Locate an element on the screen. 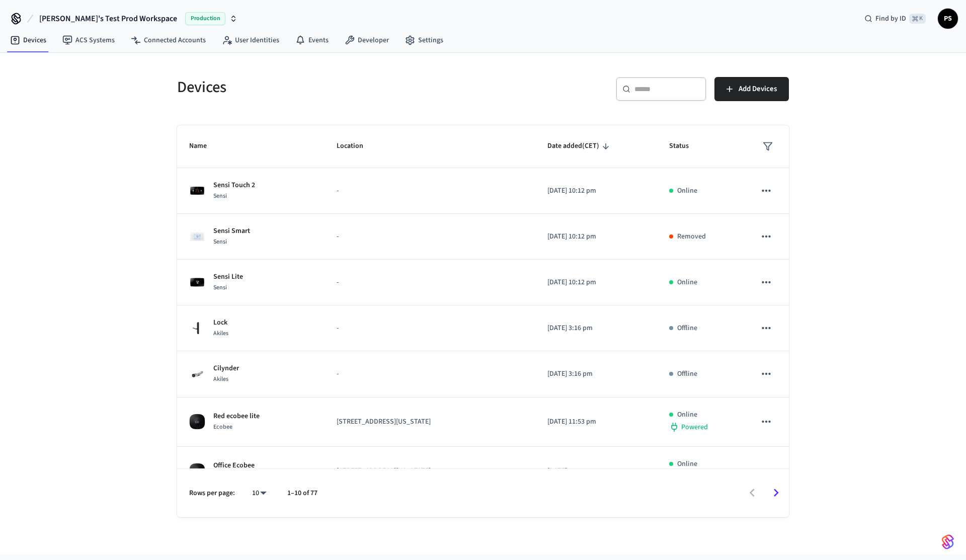 The height and width of the screenshot is (560, 966). a: Devices is located at coordinates (28, 40).